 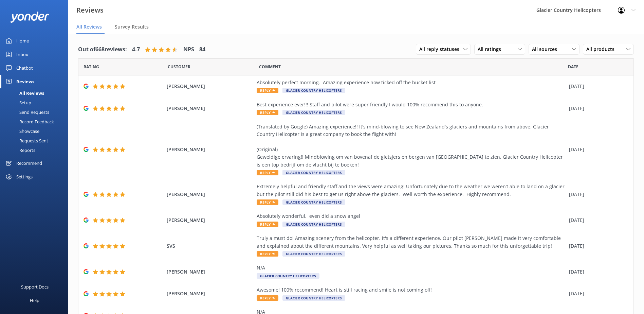 I want to click on div: (Translated by Google) Amazing experience!! It's mind-blowing to see New Zealand's glaciers and m..., so click(x=411, y=146).